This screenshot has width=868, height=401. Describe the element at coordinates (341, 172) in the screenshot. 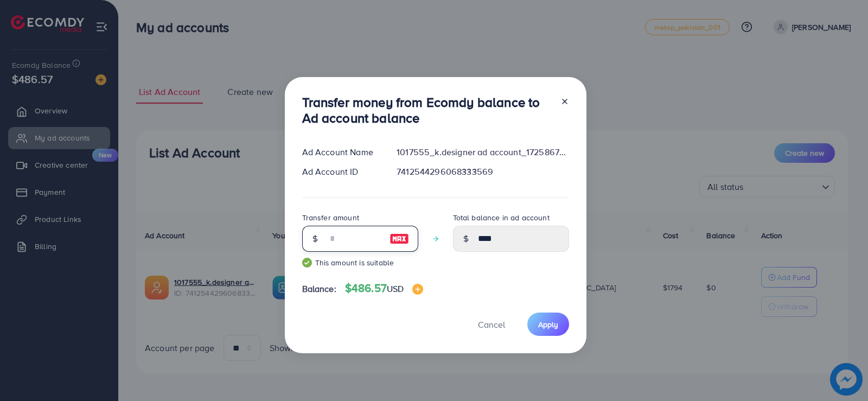

I see `div: Ad Account ID` at that location.